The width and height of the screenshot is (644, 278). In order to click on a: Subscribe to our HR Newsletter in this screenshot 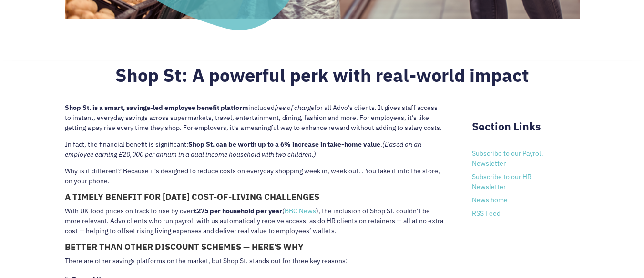, I will do `click(502, 182)`.